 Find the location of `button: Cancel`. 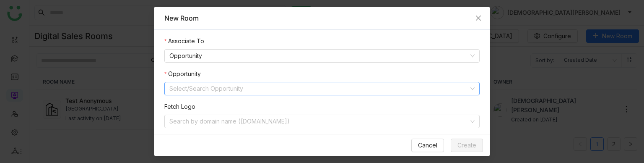

button: Cancel is located at coordinates (427, 145).